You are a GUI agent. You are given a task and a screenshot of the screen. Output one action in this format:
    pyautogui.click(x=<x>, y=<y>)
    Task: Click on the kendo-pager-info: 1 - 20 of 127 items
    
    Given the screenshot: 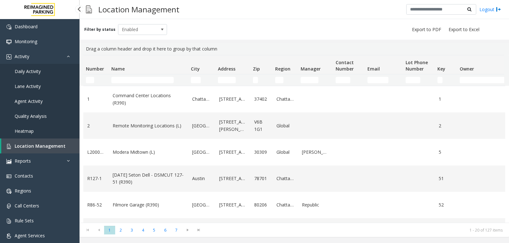 What is the action you would take?
    pyautogui.click(x=355, y=230)
    